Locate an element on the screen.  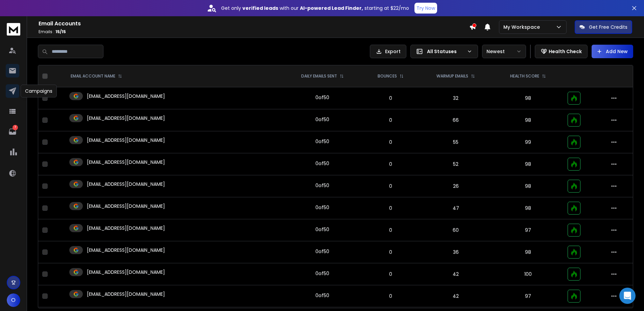
p: Get only with our starting at $22/mo is located at coordinates (315, 8).